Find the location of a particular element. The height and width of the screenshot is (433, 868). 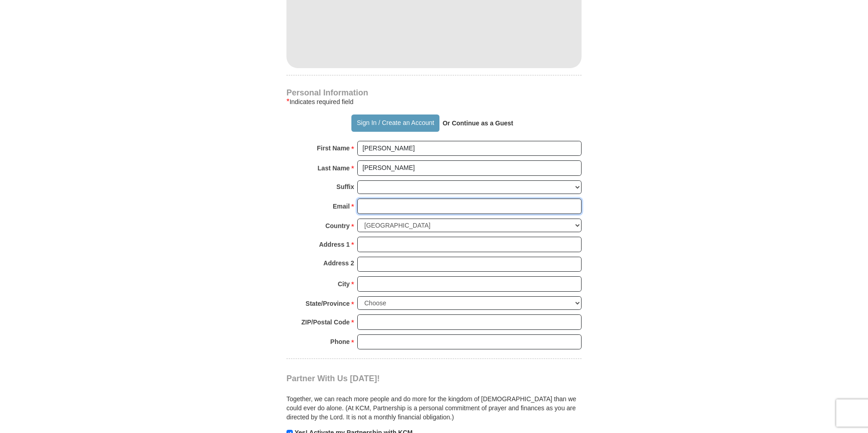

strong: City is located at coordinates (344, 284).